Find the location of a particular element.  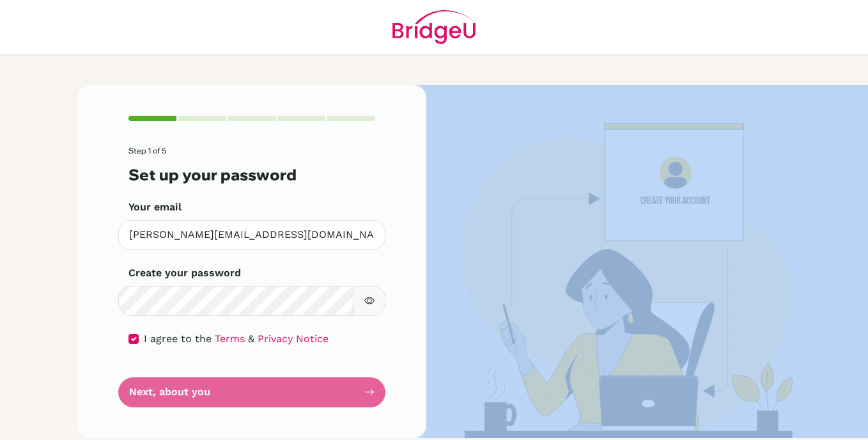

h3: Set up your password is located at coordinates (252, 175).